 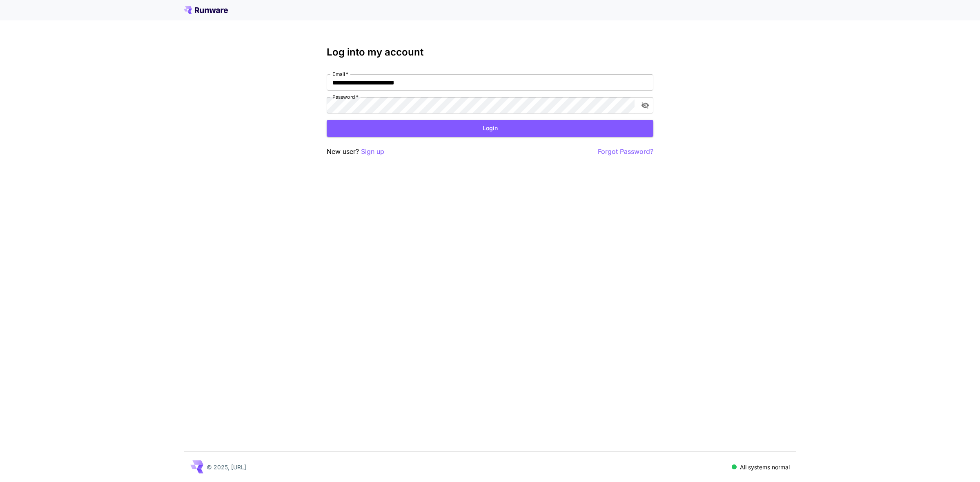 I want to click on p: Sign up, so click(x=372, y=152).